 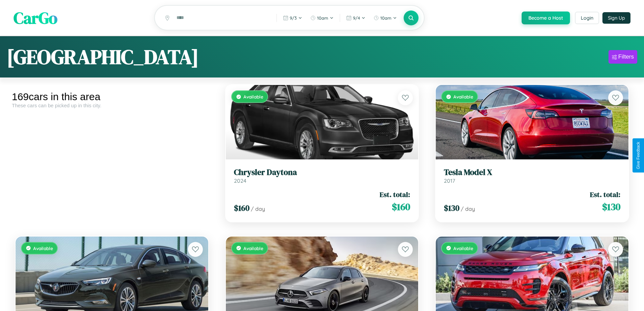 I want to click on button: 9/3, so click(x=293, y=18).